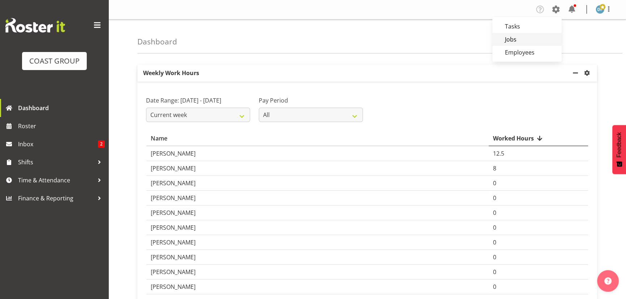 The image size is (626, 299). What do you see at coordinates (608, 281) in the screenshot?
I see `img: help-xxl-2.png` at bounding box center [608, 281].